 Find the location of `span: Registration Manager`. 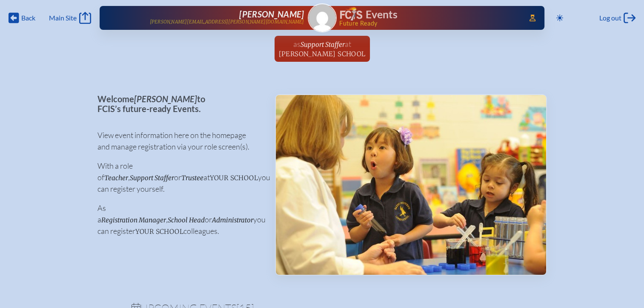

span: Registration Manager is located at coordinates (134, 220).